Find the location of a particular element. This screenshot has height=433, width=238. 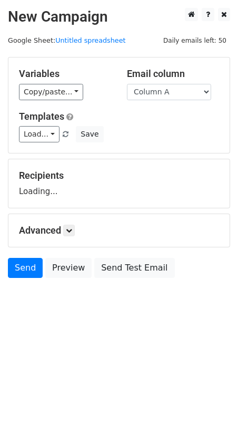

a: Load... is located at coordinates (39, 134).